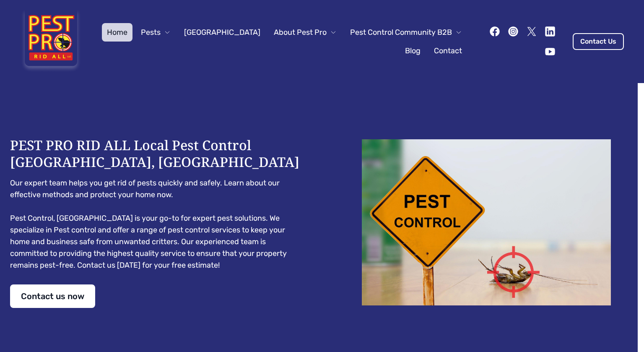 This screenshot has height=352, width=644. What do you see at coordinates (155, 32) in the screenshot?
I see `button: Pests` at bounding box center [155, 32].